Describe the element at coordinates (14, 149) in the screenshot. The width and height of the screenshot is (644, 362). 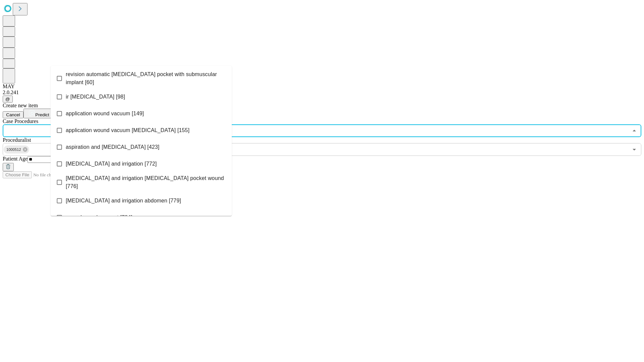
I see `span: 1000512` at that location.